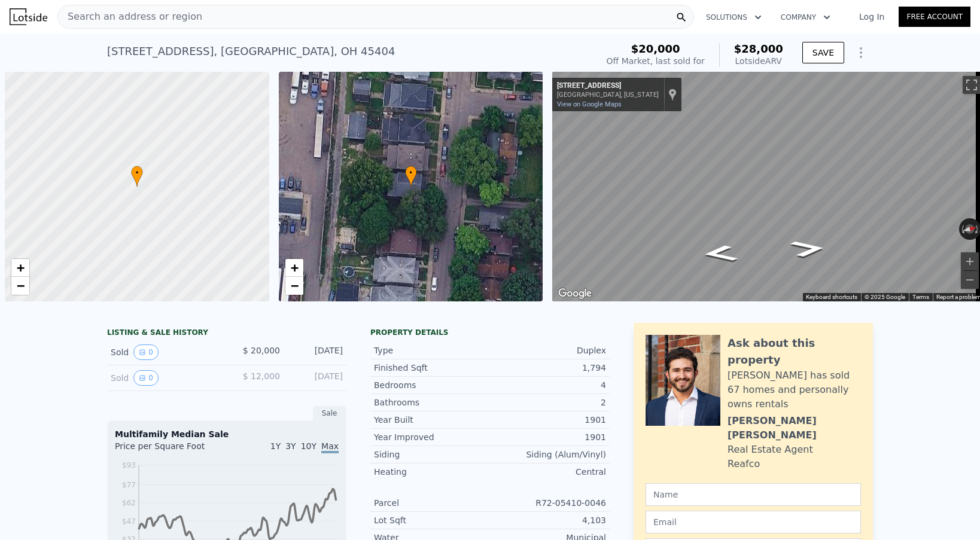 The height and width of the screenshot is (540, 980). Describe the element at coordinates (549, 402) in the screenshot. I see `div: 2` at that location.